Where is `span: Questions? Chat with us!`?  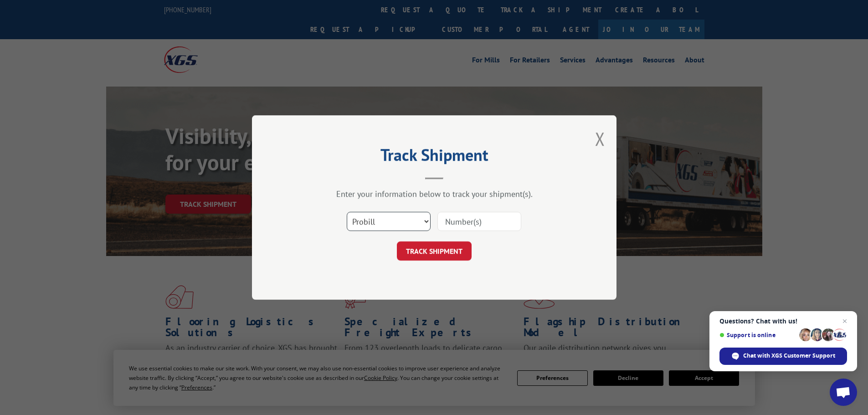
span: Questions? Chat with us! is located at coordinates (783, 321).